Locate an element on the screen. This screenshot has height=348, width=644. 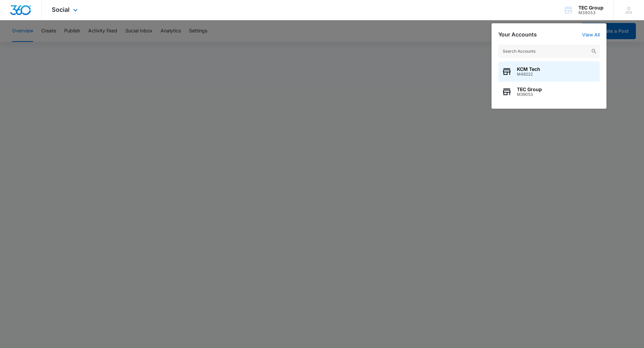
h2: Your Accounts is located at coordinates (517, 34).